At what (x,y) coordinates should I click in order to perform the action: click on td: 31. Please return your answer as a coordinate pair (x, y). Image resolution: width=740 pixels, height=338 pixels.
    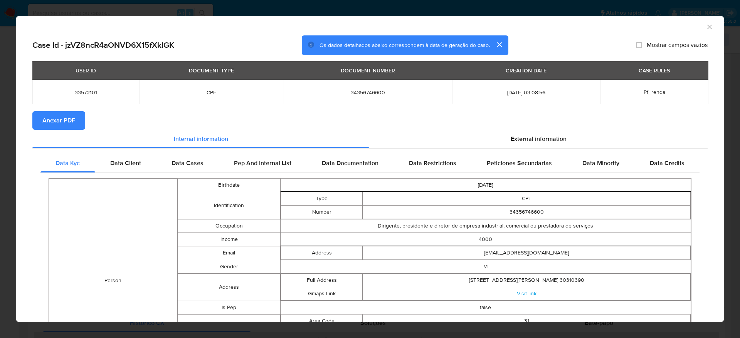
    Looking at the image, I should click on (526, 321).